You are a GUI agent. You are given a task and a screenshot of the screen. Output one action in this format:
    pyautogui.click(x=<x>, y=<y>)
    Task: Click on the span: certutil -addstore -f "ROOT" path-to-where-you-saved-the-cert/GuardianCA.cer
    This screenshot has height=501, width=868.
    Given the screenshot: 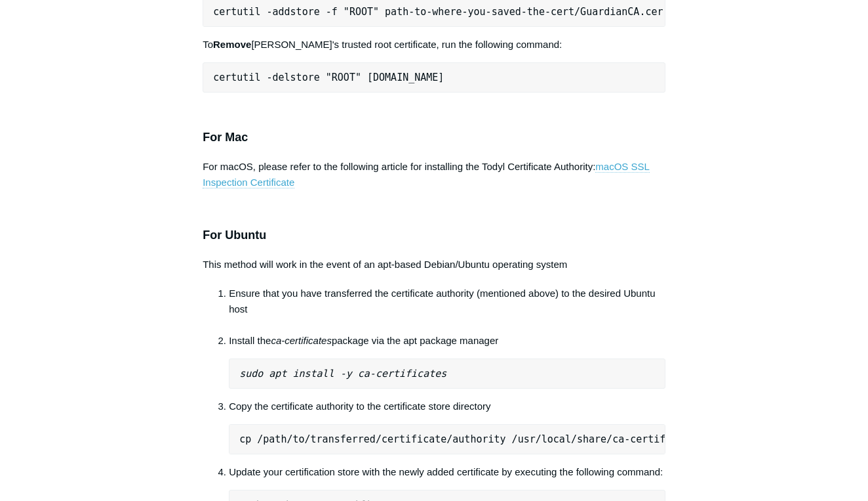 What is the action you would take?
    pyautogui.click(x=438, y=12)
    